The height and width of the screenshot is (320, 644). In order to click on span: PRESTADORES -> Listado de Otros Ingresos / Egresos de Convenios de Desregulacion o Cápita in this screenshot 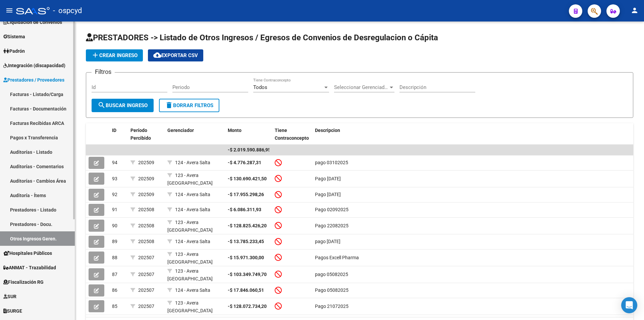, I will do `click(262, 38)`.